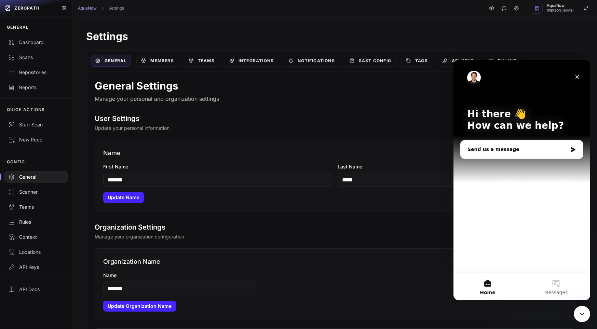  Describe the element at coordinates (370, 61) in the screenshot. I see `a: SAST Config` at that location.